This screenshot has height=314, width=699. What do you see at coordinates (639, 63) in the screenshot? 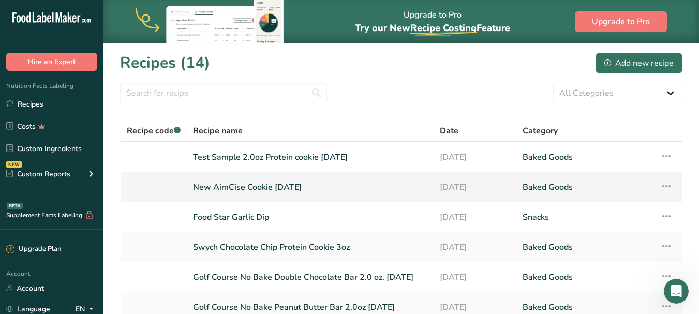
I see `button: Add new recipe` at bounding box center [639, 63].